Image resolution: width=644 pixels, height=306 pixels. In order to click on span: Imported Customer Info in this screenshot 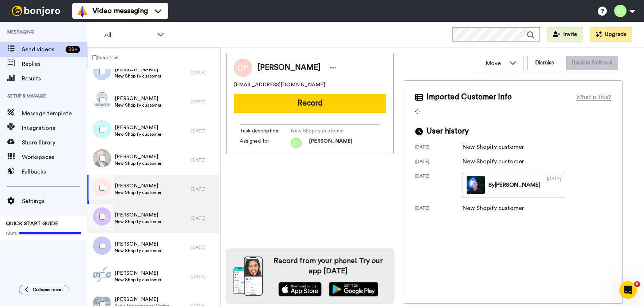, I will do `click(469, 97)`.